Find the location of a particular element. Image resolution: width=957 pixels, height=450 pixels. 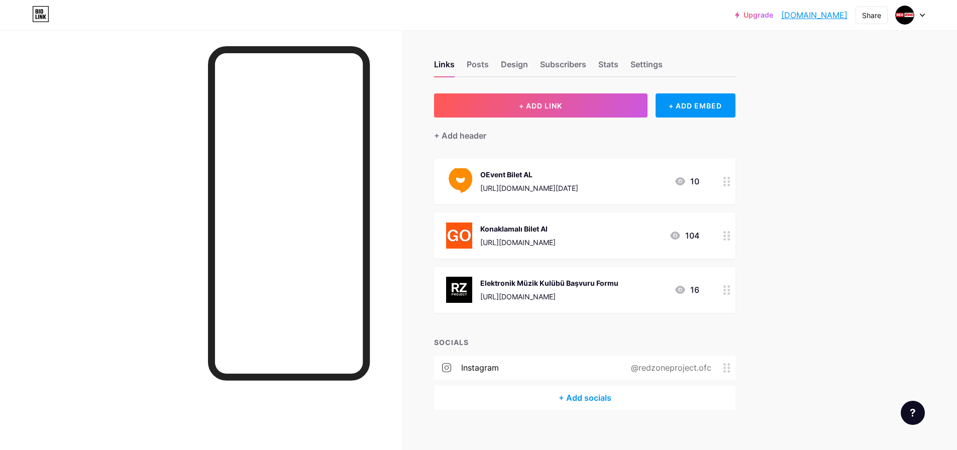

div: Posts is located at coordinates (478, 67).